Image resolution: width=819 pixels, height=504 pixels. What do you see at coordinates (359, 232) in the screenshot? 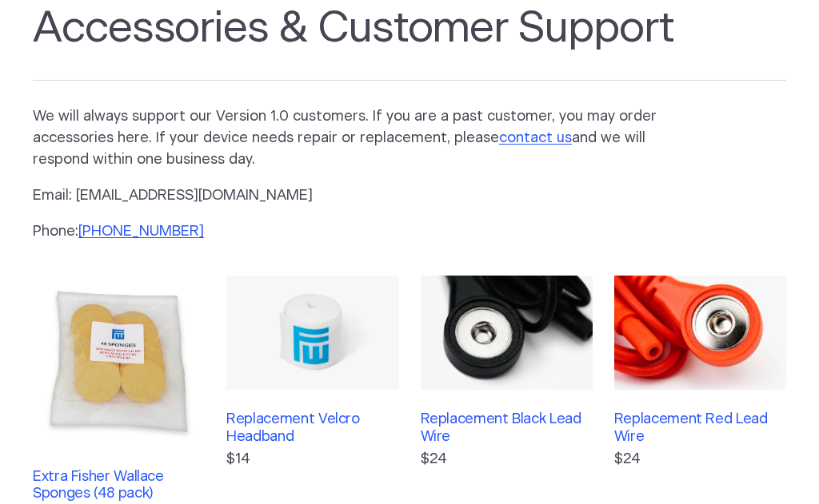
I see `p: Phone:` at bounding box center [359, 232].